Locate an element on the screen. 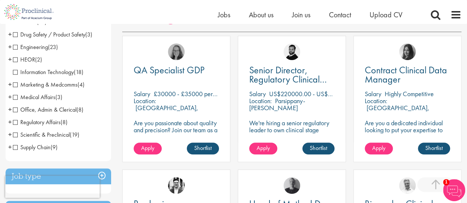 The width and height of the screenshot is (467, 203). span: (19) is located at coordinates (75, 135).